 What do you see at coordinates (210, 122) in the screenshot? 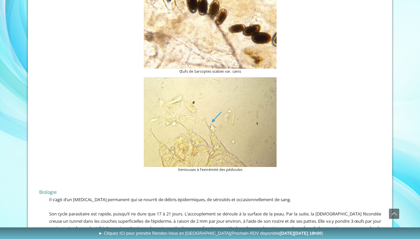
I see `img: Ventouses à l’extrémité des pédicules` at bounding box center [210, 122].